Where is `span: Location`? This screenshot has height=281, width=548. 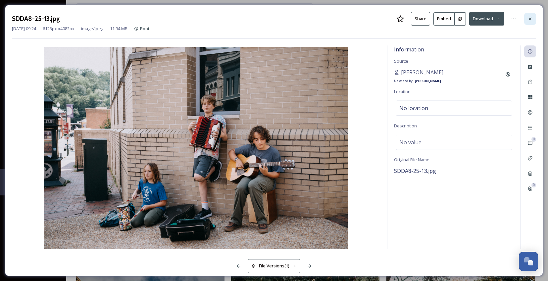 span: Location is located at coordinates (403, 91).